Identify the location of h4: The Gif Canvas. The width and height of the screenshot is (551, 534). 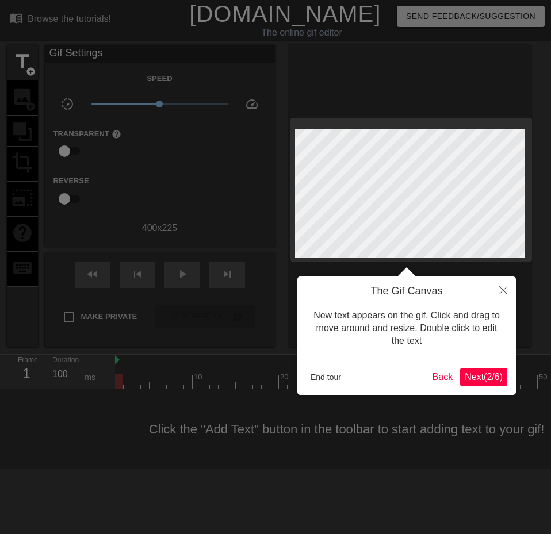
(406, 292).